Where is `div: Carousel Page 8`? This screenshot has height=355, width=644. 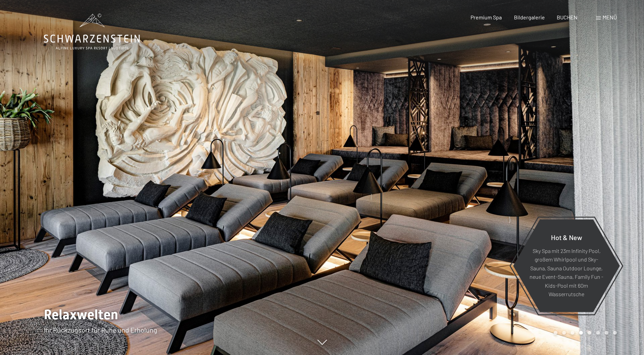 div: Carousel Page 8 is located at coordinates (614, 332).